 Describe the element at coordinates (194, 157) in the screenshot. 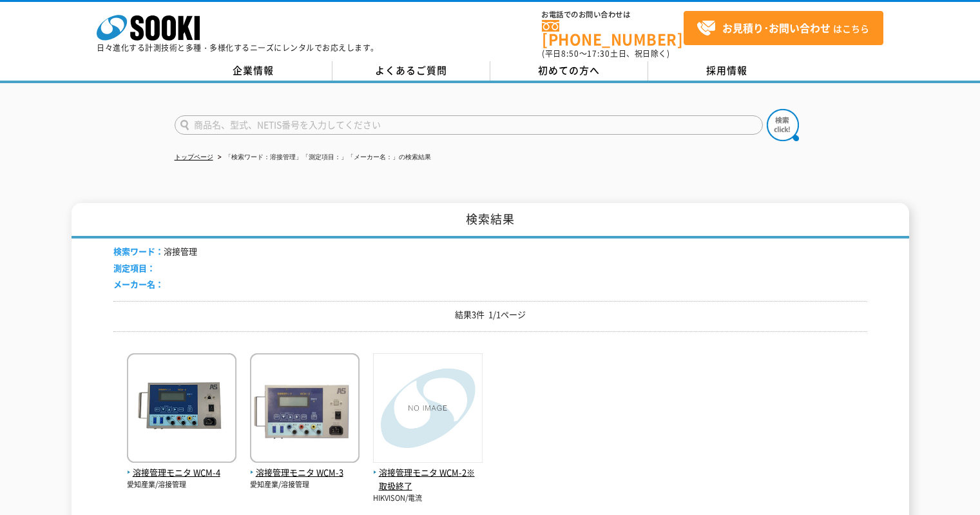

I see `a: トップページ` at that location.